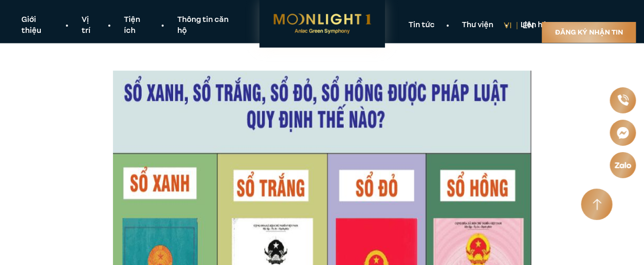  What do you see at coordinates (507, 25) in the screenshot?
I see `a: vi` at bounding box center [507, 25].